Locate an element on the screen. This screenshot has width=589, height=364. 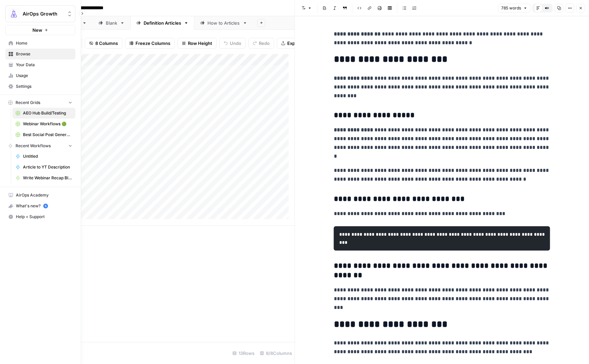
span: Redo is located at coordinates (264, 43).